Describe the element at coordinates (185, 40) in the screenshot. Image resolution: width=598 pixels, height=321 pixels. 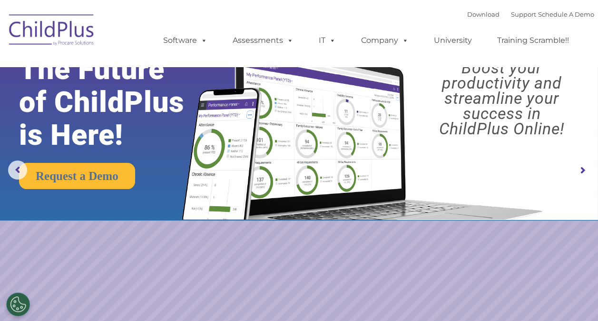
I see `a: Software` at that location.